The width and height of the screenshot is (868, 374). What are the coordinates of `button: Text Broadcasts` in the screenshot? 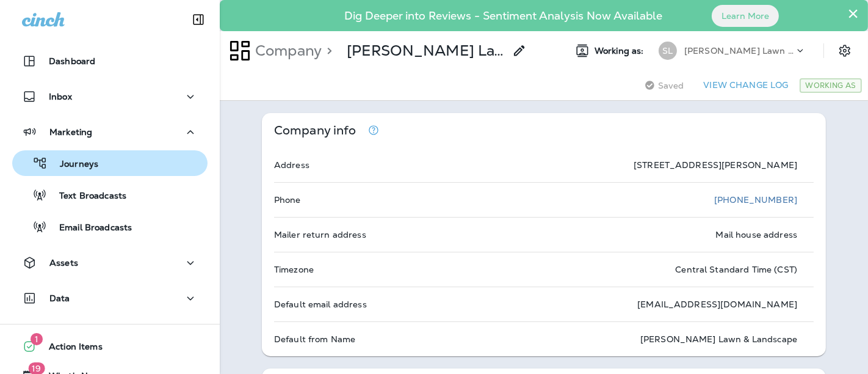 It's located at (110, 195).